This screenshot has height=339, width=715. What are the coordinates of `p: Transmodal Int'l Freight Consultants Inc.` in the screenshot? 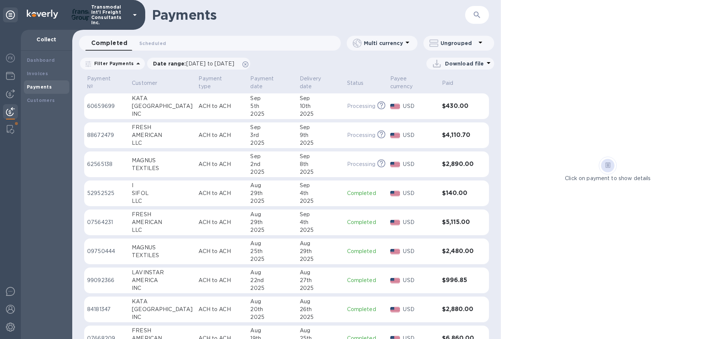 It's located at (110, 15).